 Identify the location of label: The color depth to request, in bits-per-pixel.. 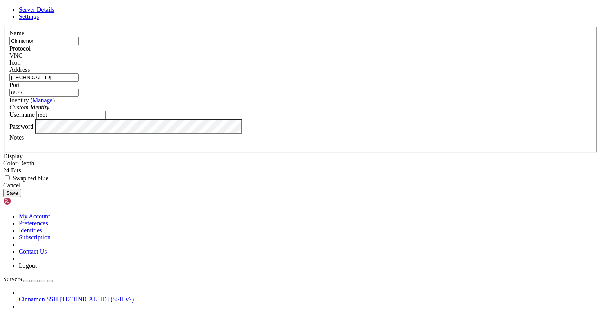
(19, 163).